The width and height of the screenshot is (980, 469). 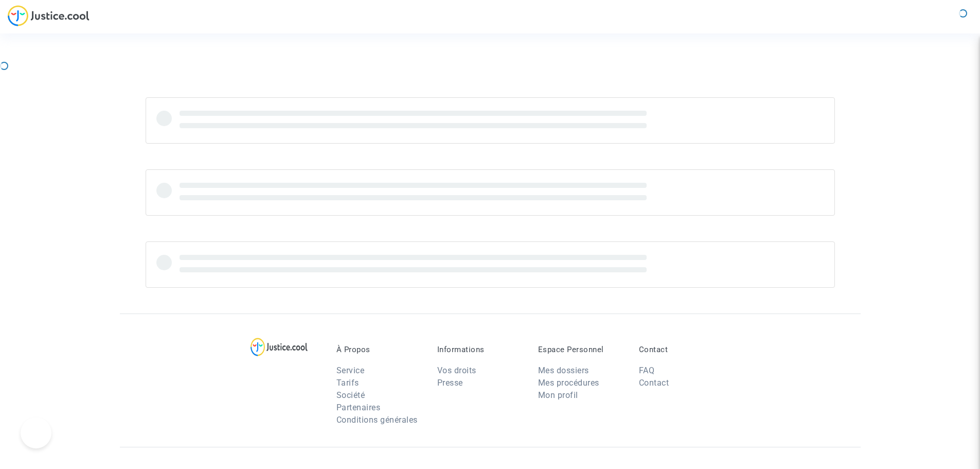 What do you see at coordinates (563, 370) in the screenshot?
I see `a: Mes dossiers` at bounding box center [563, 370].